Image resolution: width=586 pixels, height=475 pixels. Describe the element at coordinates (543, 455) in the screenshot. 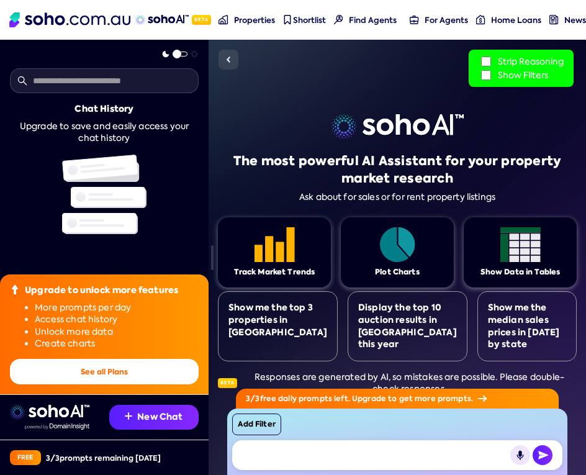

I see `button: Send` at that location.